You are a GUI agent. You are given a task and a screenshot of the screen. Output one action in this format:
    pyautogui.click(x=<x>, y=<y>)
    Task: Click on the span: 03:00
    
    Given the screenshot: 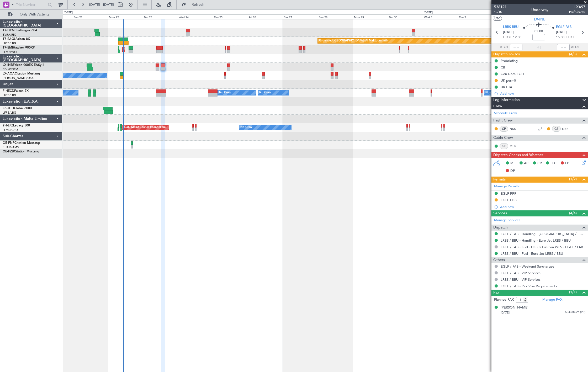 What is the action you would take?
    pyautogui.click(x=539, y=32)
    